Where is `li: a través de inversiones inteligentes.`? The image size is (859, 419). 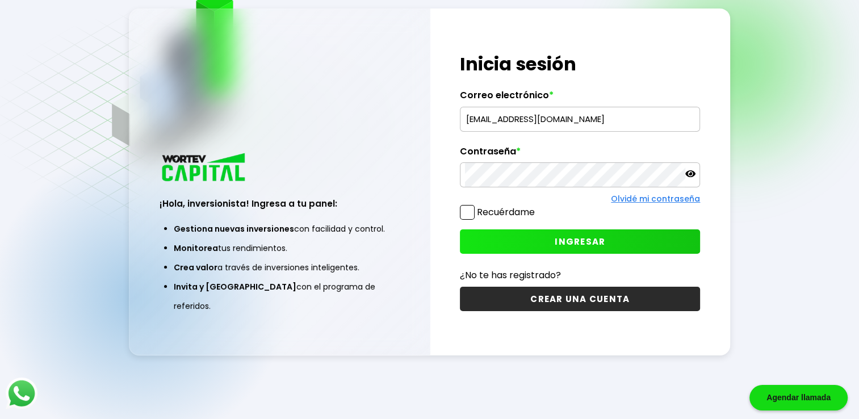 li: a través de inversiones inteligentes. is located at coordinates (279, 267).